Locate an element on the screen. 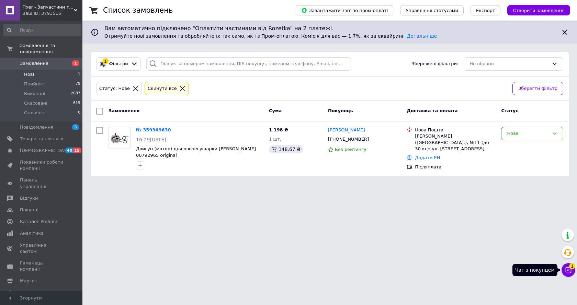  button: Експорт is located at coordinates (486, 10).